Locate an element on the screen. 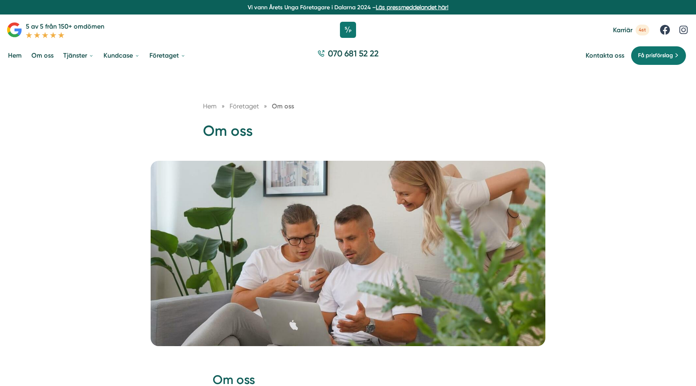 This screenshot has height=386, width=696. a: Få prisförslag is located at coordinates (659, 56).